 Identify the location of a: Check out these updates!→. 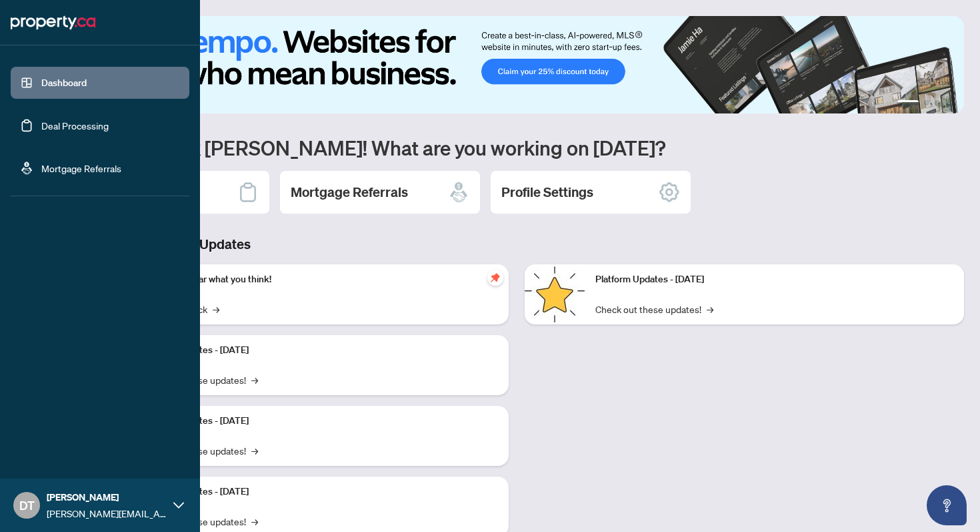
(654, 309).